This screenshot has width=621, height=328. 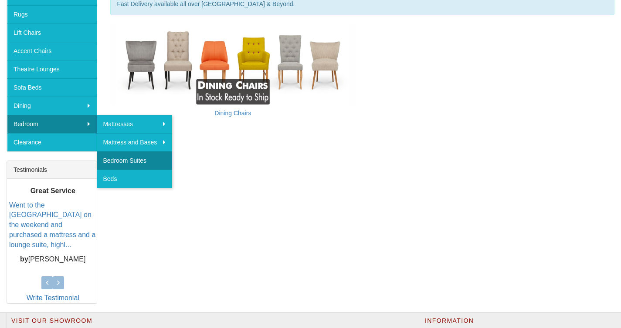 I want to click on a: Bedroom, so click(x=52, y=124).